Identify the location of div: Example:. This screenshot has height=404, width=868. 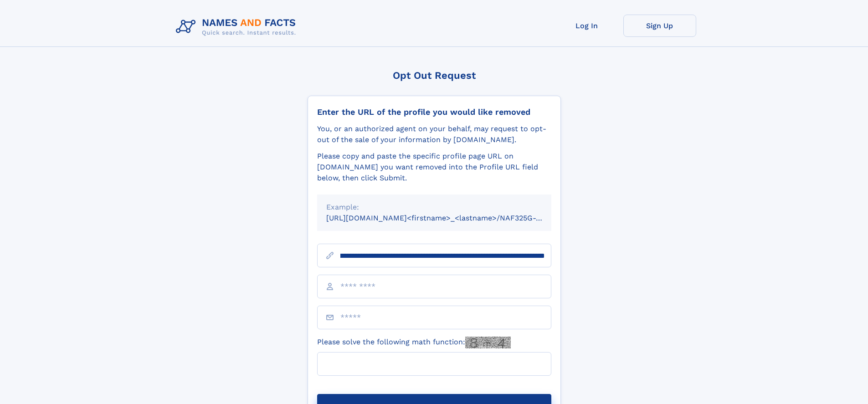
(434, 207).